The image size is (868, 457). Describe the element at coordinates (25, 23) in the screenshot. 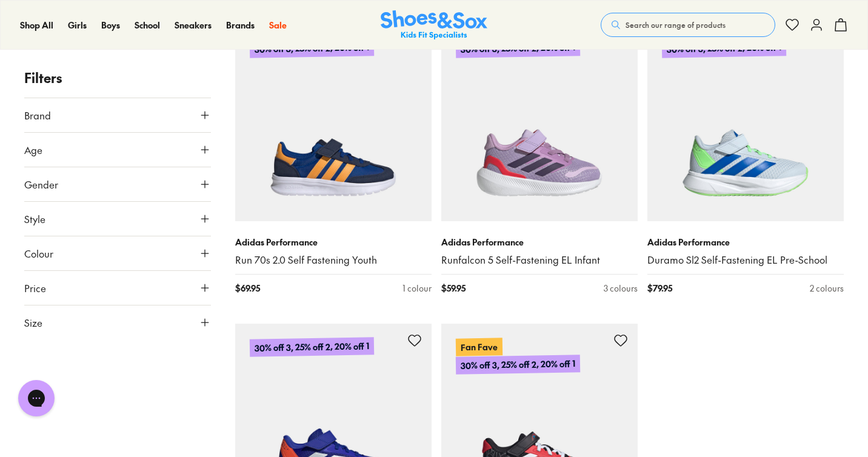

I see `button: Gorgias live chat` at that location.